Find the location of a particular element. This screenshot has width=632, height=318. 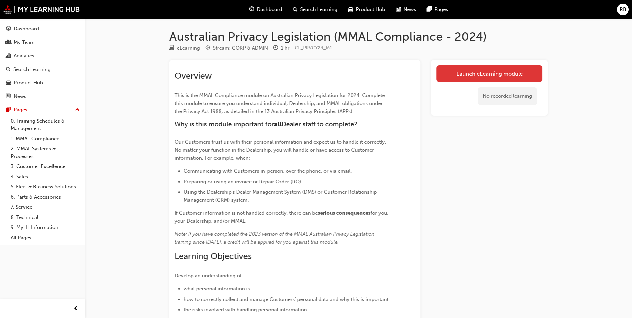

span: Pages is located at coordinates (441, 9).